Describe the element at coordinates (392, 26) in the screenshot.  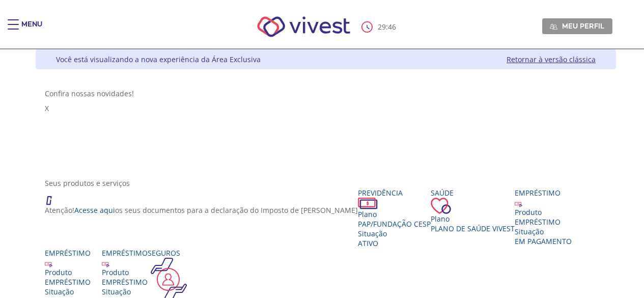
I see `span: 46` at that location.